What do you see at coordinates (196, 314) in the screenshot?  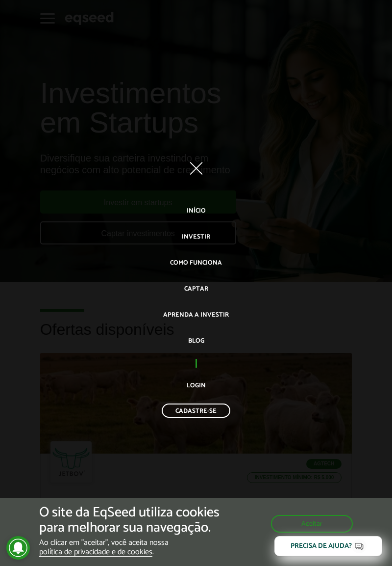 I see `a: Aprenda a investir` at bounding box center [196, 314].